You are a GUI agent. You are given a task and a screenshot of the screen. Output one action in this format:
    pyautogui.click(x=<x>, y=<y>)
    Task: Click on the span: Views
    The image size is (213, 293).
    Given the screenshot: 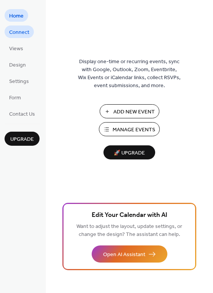 What is the action you would take?
    pyautogui.click(x=16, y=49)
    